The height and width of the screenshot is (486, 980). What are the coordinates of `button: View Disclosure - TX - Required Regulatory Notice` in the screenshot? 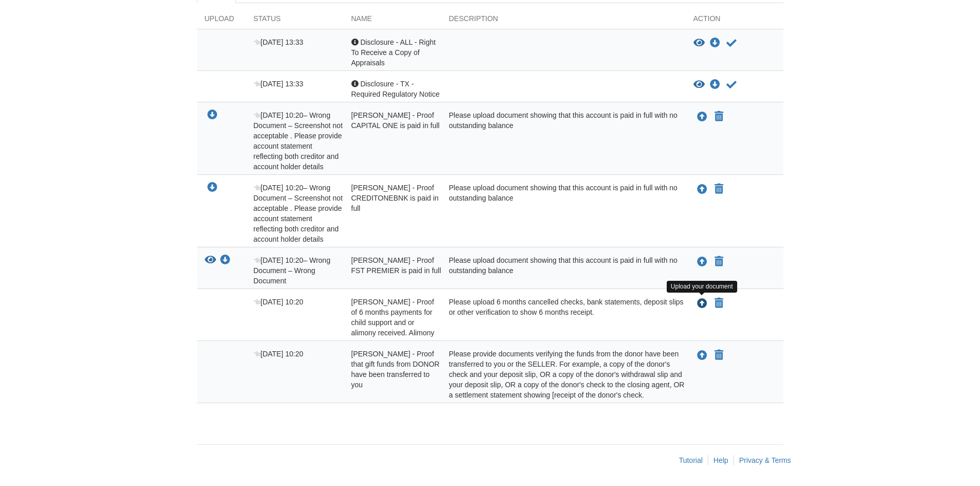 It's located at (699, 85).